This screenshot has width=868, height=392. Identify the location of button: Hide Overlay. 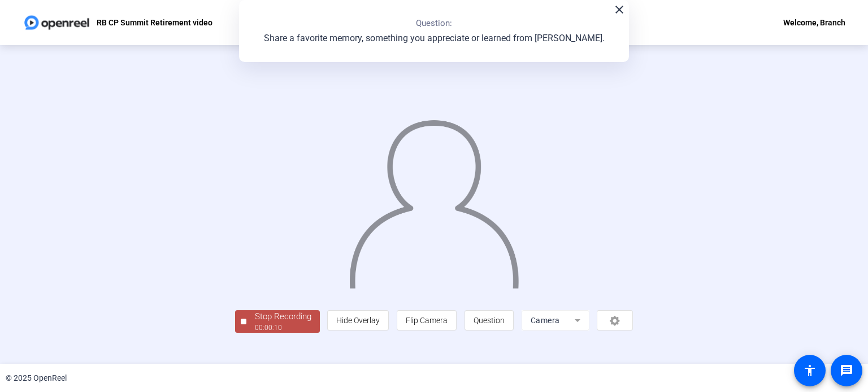
(357, 321).